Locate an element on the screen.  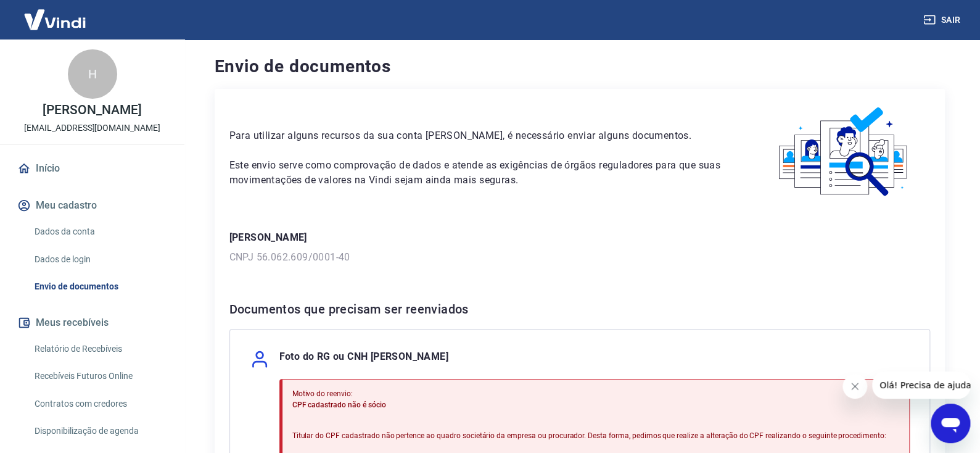
button: Sair is located at coordinates (943, 19).